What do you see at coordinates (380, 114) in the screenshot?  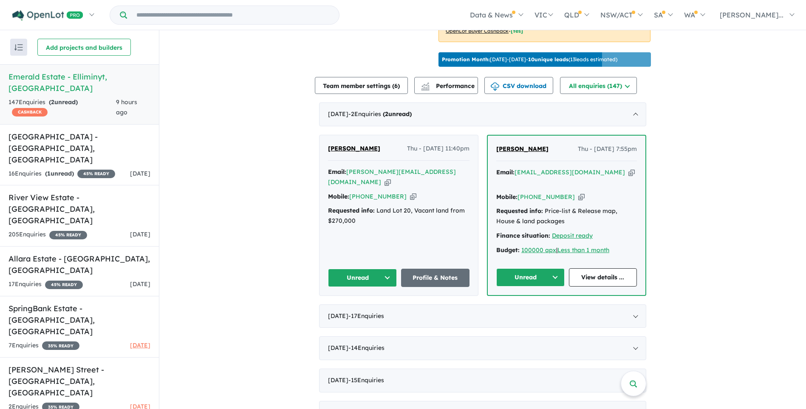 I see `span: - 2 Enquir ies` at bounding box center [380, 114].